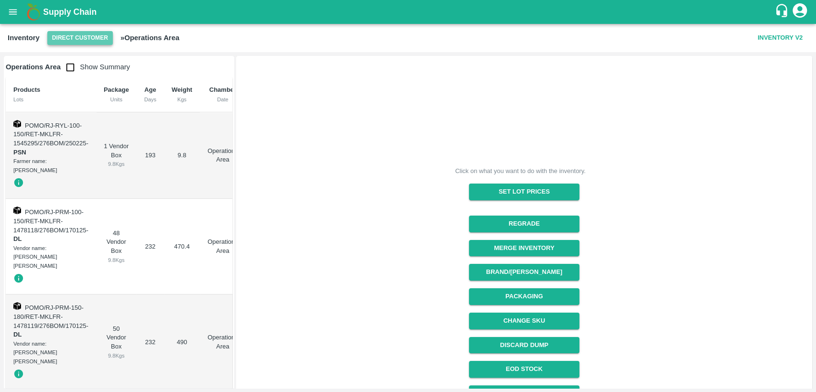 This screenshot has width=816, height=392. I want to click on button: Regrade, so click(524, 224).